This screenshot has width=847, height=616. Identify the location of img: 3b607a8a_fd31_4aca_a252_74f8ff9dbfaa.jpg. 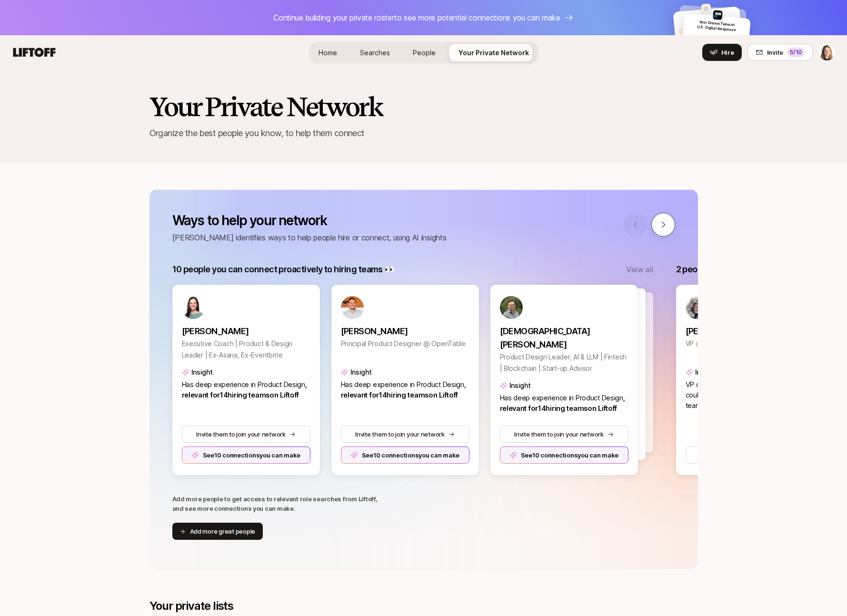
(697, 308).